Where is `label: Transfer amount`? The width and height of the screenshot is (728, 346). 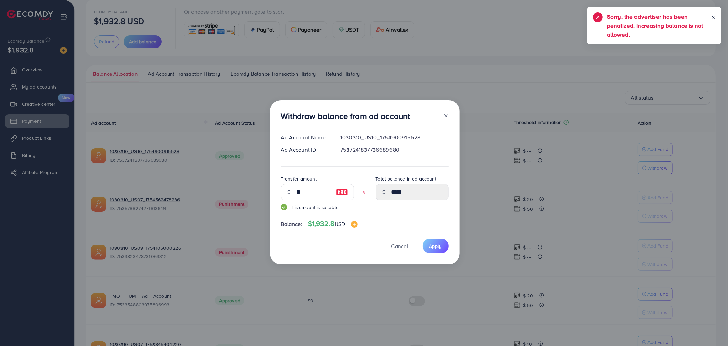
label: Transfer amount is located at coordinates (299, 179).